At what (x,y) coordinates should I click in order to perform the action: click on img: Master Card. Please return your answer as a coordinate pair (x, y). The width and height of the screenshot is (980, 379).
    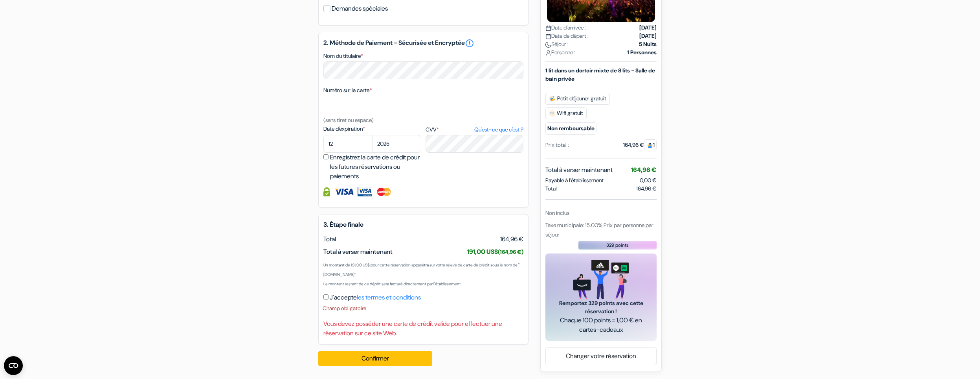
    Looking at the image, I should click on (383, 192).